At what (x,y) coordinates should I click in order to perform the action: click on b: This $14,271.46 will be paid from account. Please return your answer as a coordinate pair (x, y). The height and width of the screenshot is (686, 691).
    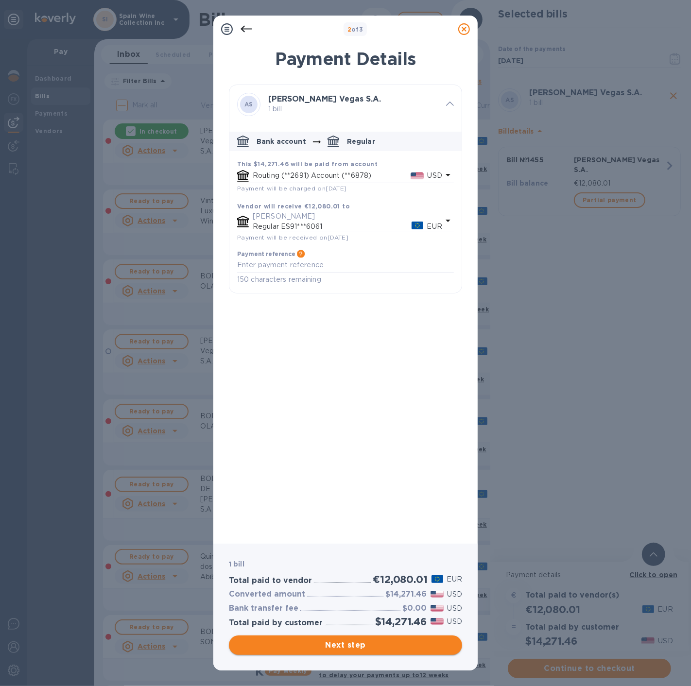
    Looking at the image, I should click on (307, 164).